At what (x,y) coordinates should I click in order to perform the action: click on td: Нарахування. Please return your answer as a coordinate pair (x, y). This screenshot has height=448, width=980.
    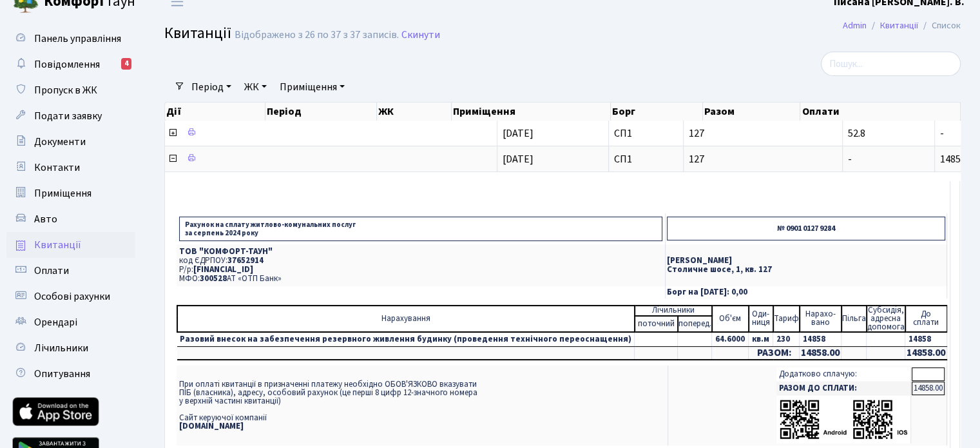
    Looking at the image, I should click on (406, 318).